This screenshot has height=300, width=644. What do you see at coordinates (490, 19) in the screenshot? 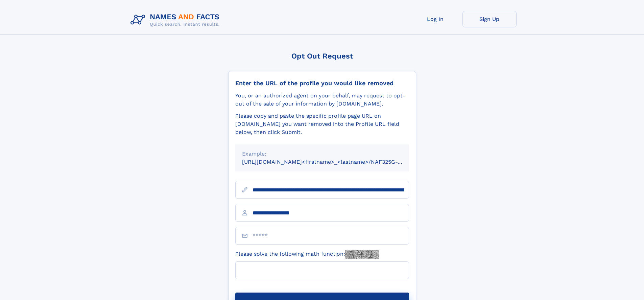
I see `a: Sign Up` at bounding box center [490, 19].